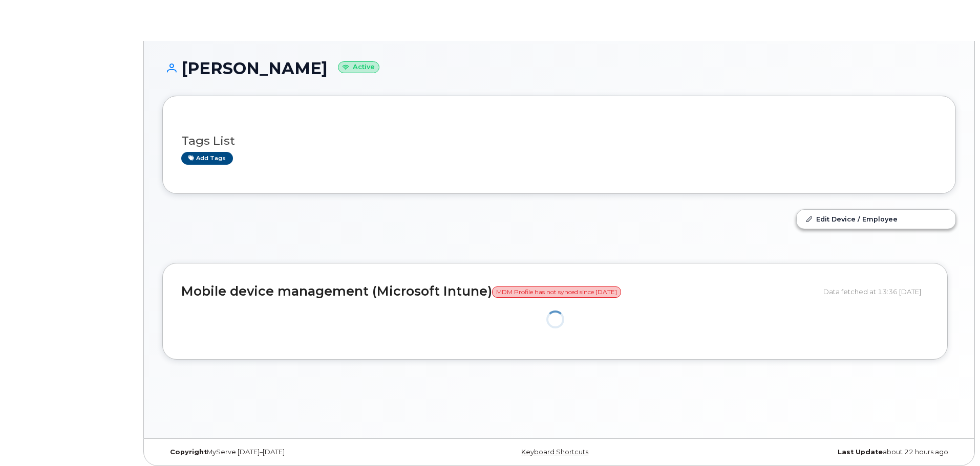 The height and width of the screenshot is (466, 980). What do you see at coordinates (554, 452) in the screenshot?
I see `a: Keyboard Shortcuts` at bounding box center [554, 452].